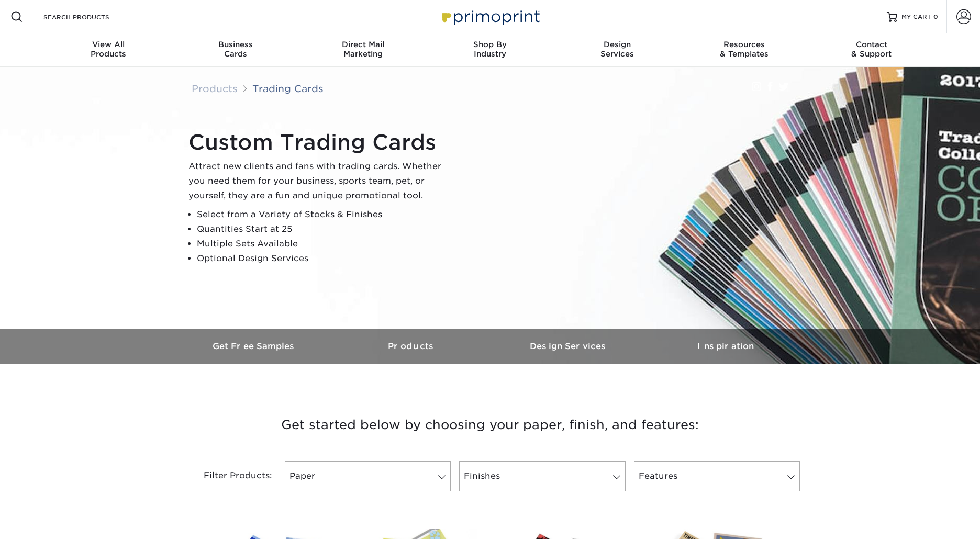 The height and width of the screenshot is (539, 980). What do you see at coordinates (255, 345) in the screenshot?
I see `a: Get Free Samples` at bounding box center [255, 345].